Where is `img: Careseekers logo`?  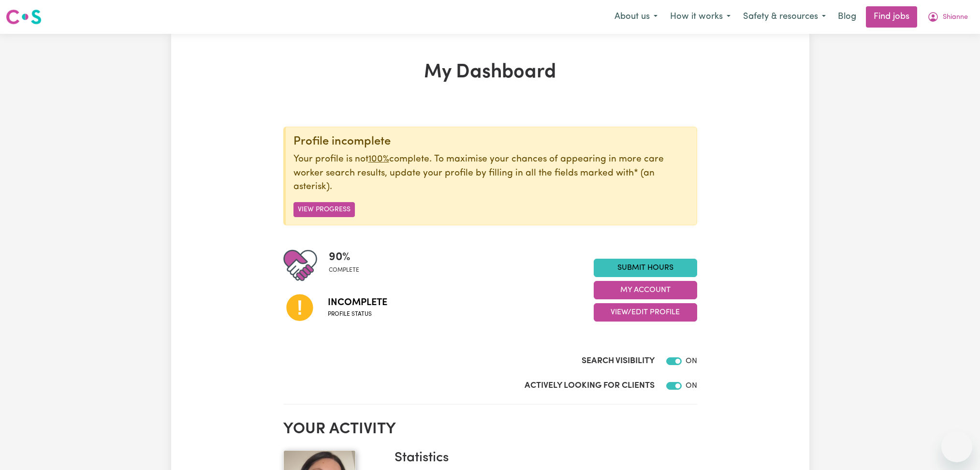
img: Careseekers logo is located at coordinates (23, 17).